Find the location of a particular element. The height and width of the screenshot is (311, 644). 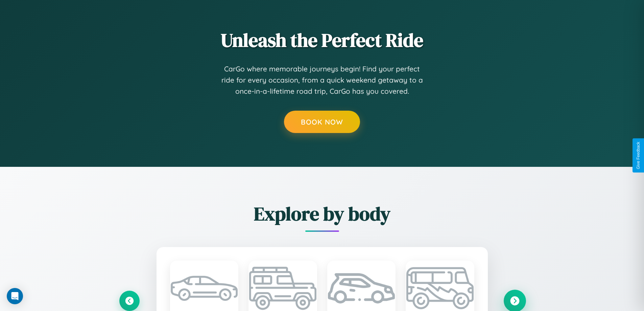

p: CarGo where memorable journeys begin! Find your perfect ride for every occasion, from a quick wee... is located at coordinates (322, 80).